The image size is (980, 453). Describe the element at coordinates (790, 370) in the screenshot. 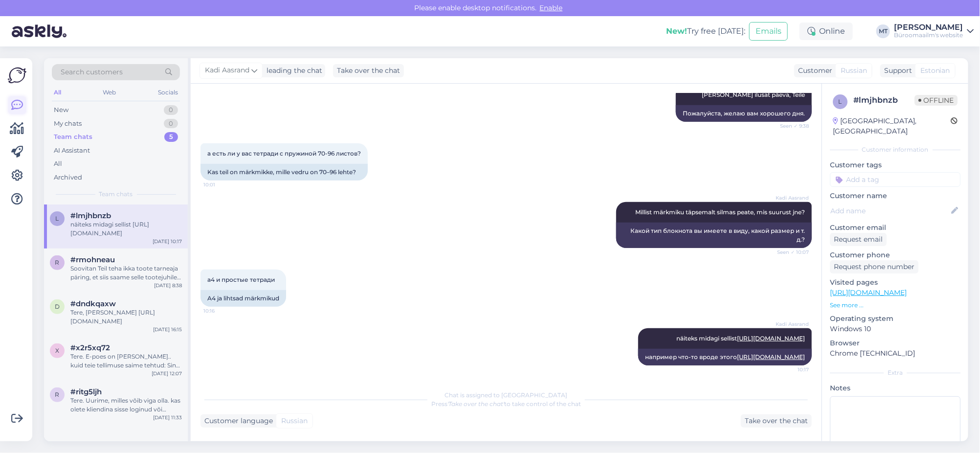

I see `span: 10:17` at that location.